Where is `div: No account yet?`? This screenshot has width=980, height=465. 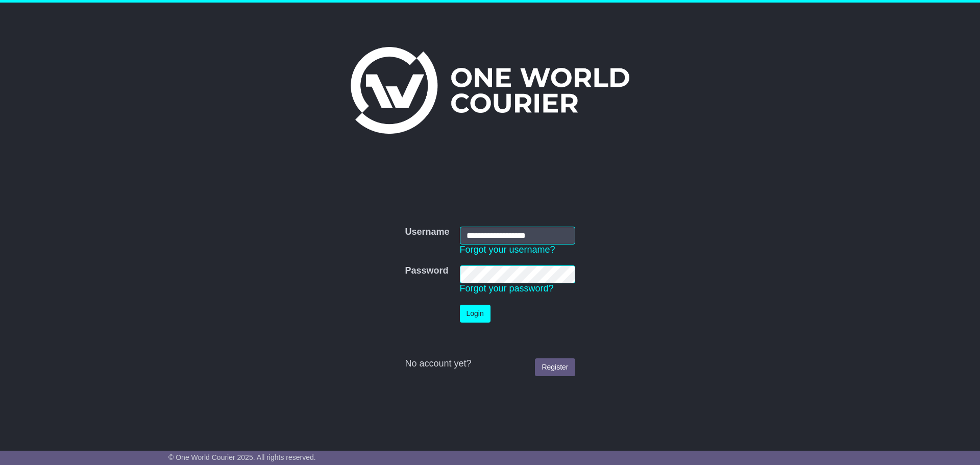
div: No account yet? is located at coordinates (490, 364).